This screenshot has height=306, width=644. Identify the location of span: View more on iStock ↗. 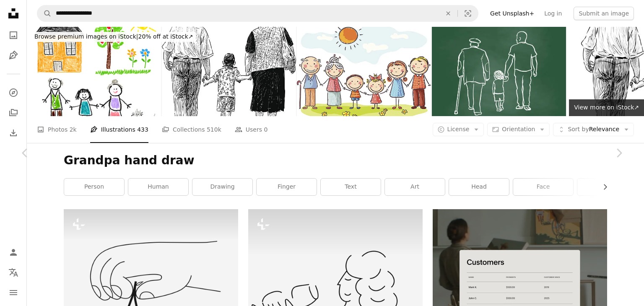
(606, 107).